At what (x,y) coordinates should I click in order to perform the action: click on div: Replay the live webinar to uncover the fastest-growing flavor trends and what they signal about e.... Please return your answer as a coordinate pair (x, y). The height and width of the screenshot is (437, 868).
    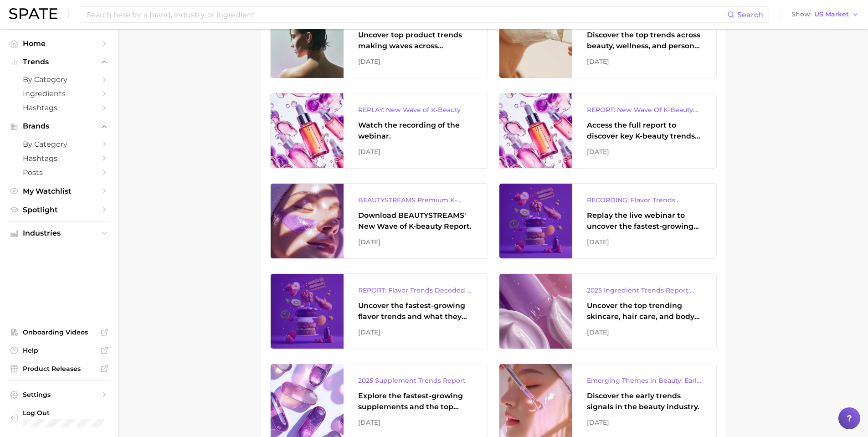
    Looking at the image, I should click on (645, 221).